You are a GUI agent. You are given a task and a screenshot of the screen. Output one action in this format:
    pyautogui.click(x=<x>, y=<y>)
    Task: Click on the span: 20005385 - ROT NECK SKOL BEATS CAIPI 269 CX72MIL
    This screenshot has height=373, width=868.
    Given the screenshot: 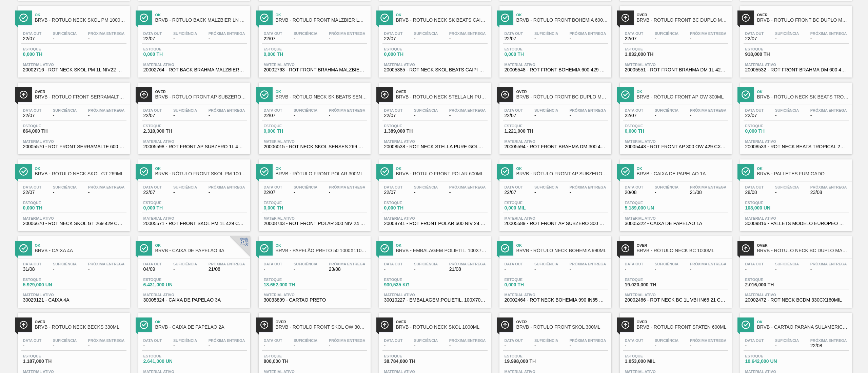 What is the action you would take?
    pyautogui.click(x=435, y=70)
    